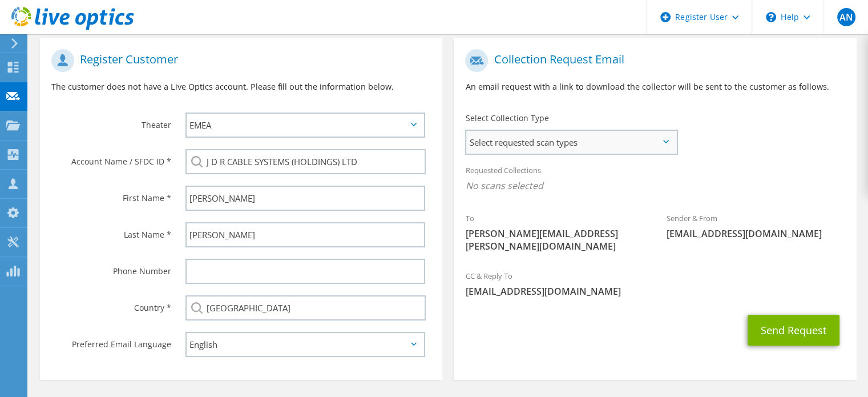  What do you see at coordinates (111, 158) in the screenshot?
I see `label: Account Name / SFDC ID *` at bounding box center [111, 158].